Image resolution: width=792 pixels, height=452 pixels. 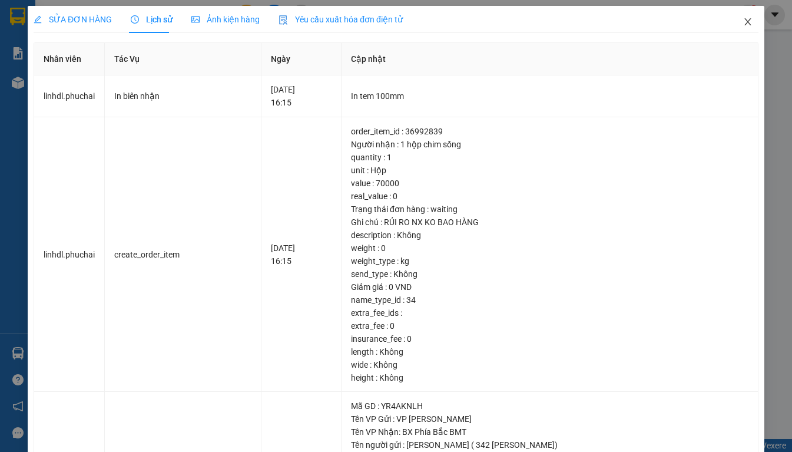 What do you see at coordinates (549, 365) in the screenshot?
I see `div: wide : Không` at bounding box center [549, 365].